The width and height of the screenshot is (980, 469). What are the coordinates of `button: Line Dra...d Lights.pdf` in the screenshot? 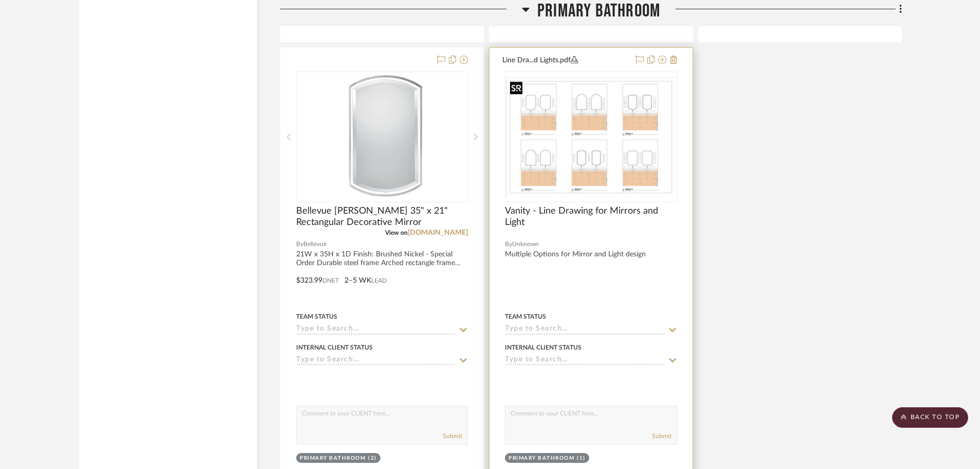 It's located at (566, 60).